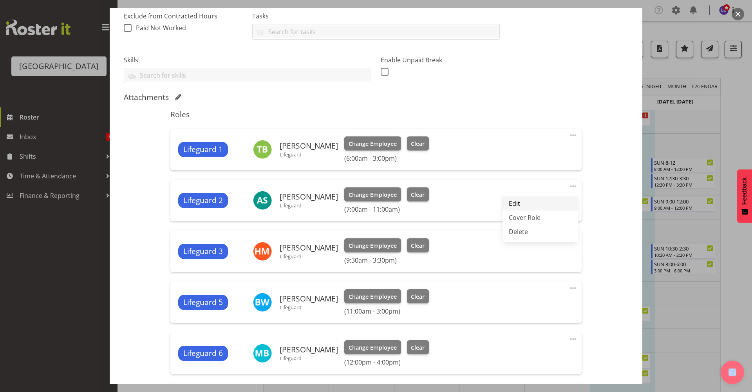 This screenshot has width=752, height=392. Describe the element at coordinates (387, 260) in the screenshot. I see `h6: (9:30am - 3:30pm)` at that location.